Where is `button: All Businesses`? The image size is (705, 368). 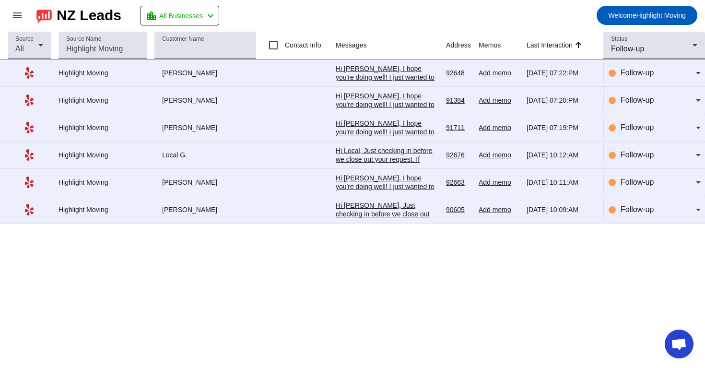 button: All Businesses is located at coordinates (180, 15).